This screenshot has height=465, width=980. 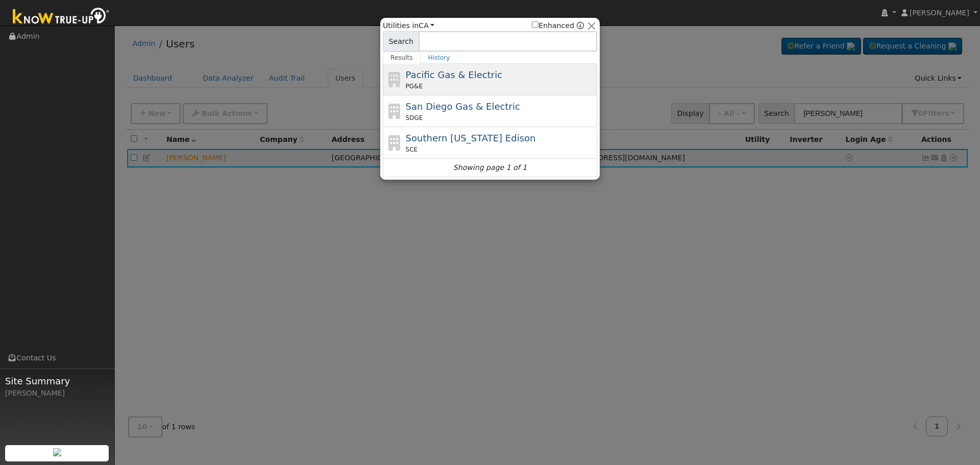 What do you see at coordinates (439, 58) in the screenshot?
I see `a: History` at bounding box center [439, 58].